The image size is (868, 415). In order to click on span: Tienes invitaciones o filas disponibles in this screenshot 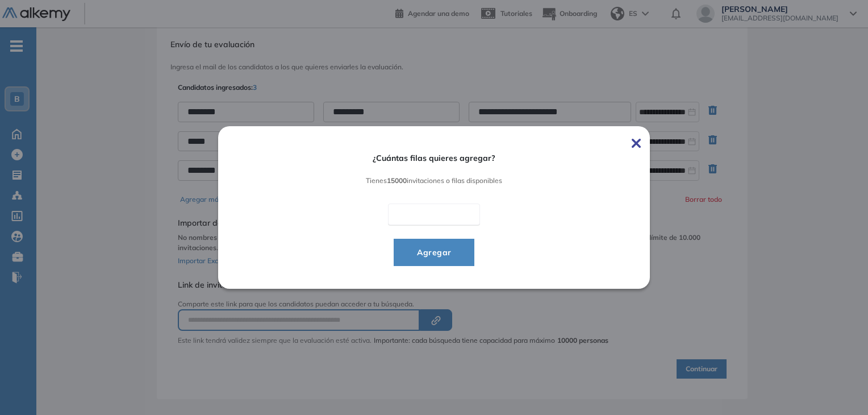, I will do `click(434, 181)`.